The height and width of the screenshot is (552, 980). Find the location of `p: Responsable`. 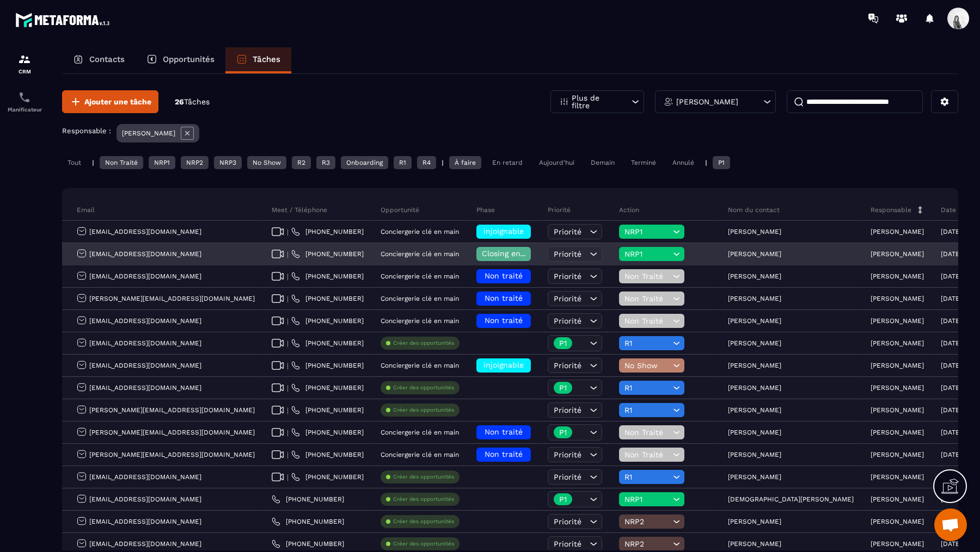

p: Responsable is located at coordinates (890, 210).